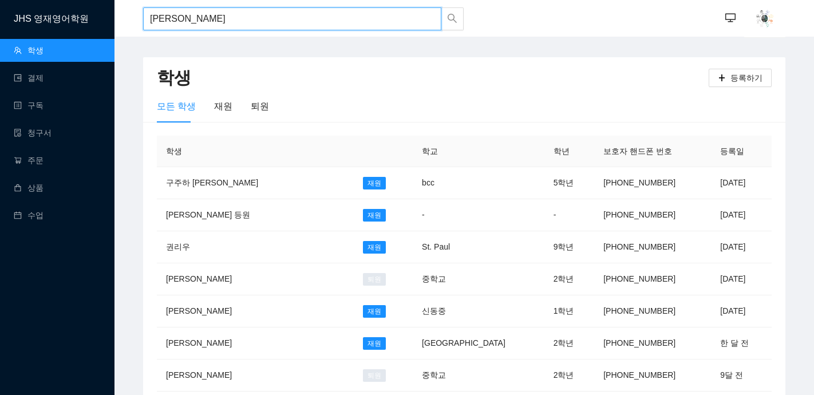 Image resolution: width=814 pixels, height=395 pixels. Describe the element at coordinates (653, 151) in the screenshot. I see `th: 보호자 핸드폰 번호` at that location.